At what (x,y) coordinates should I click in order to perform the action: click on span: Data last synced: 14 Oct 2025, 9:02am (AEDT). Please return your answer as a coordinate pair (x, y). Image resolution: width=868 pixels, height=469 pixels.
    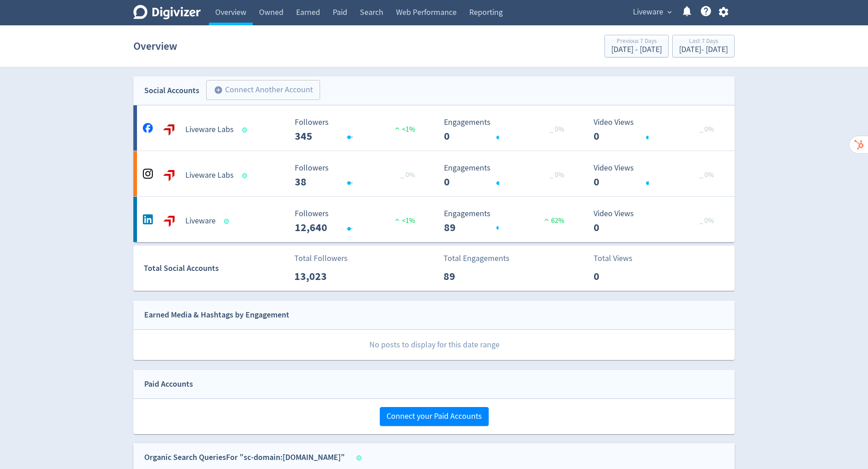
    Looking at the image, I should click on (360, 457).